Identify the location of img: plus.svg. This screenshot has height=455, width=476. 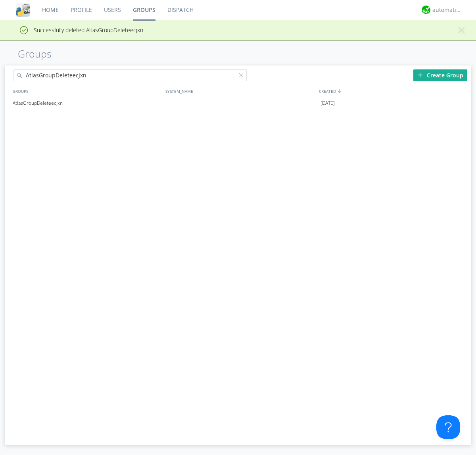
(420, 75).